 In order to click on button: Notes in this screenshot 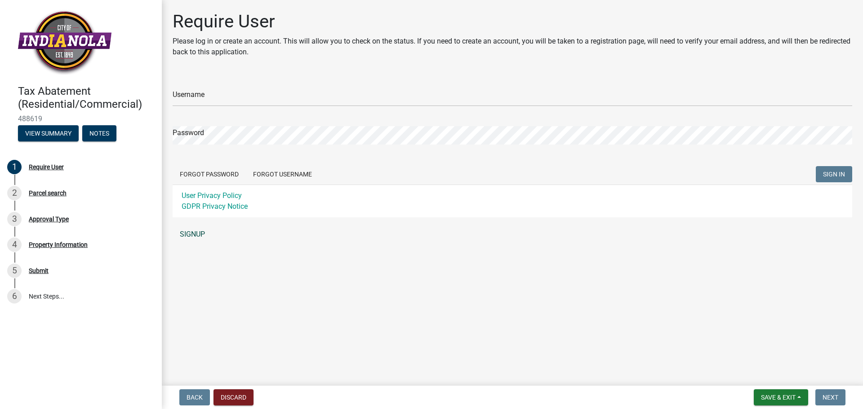, I will do `click(99, 133)`.